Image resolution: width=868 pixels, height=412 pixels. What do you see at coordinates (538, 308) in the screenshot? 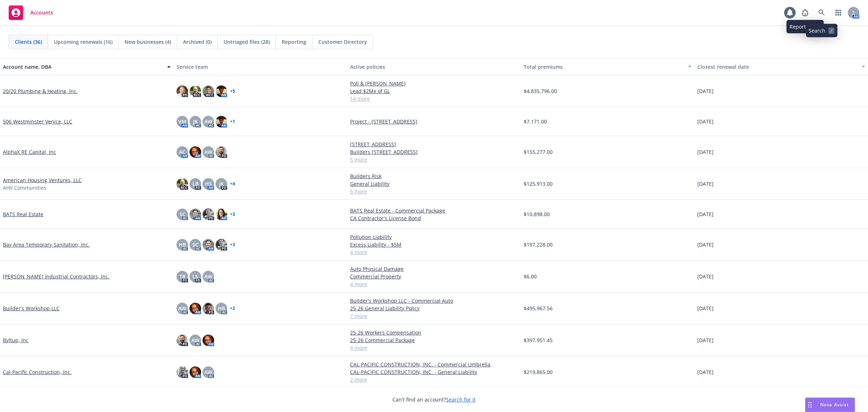
I see `span: $495,967.56` at bounding box center [538, 308].